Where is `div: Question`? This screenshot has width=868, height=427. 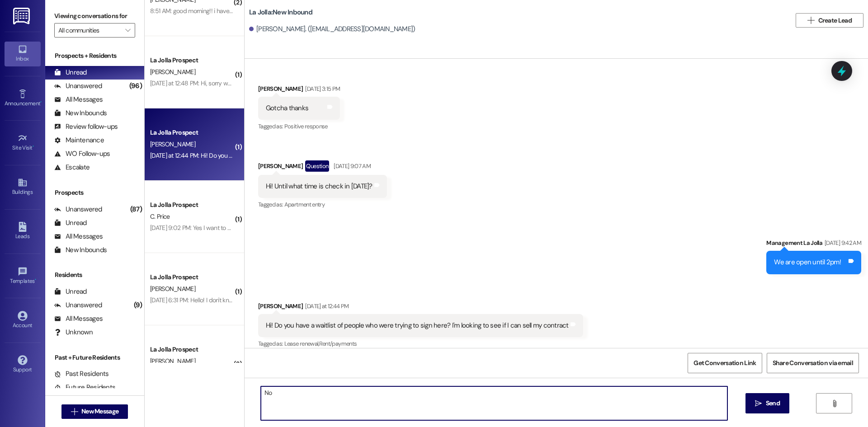
div: Question is located at coordinates (317, 166).